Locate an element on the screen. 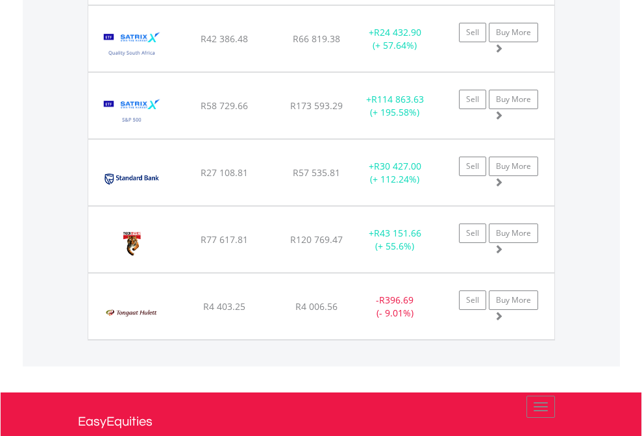 This screenshot has width=642, height=436. div: + (+ 55.6%) is located at coordinates (395, 240).